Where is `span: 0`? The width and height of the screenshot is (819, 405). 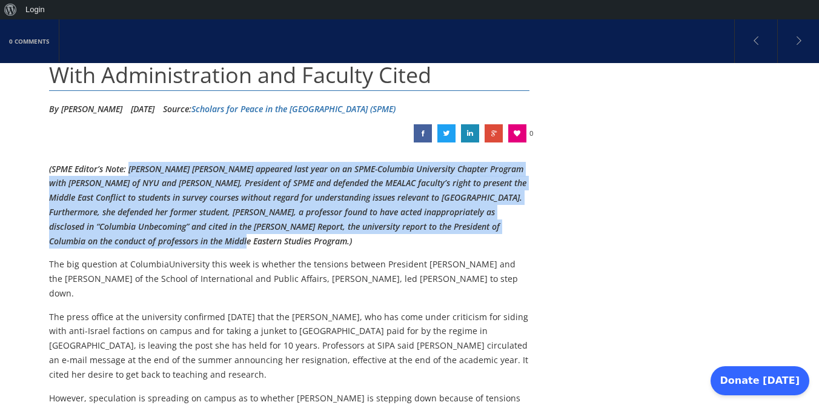 span: 0 is located at coordinates (531, 133).